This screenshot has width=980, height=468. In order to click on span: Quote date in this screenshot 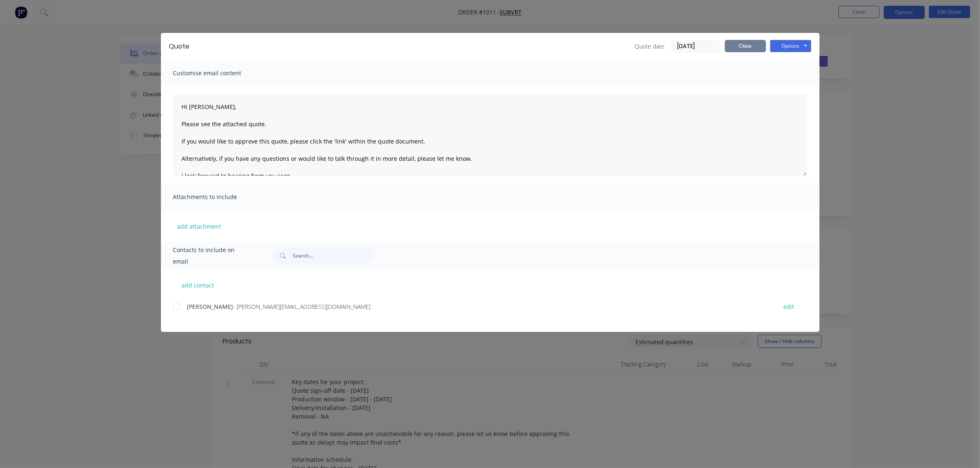, I will do `click(650, 46)`.